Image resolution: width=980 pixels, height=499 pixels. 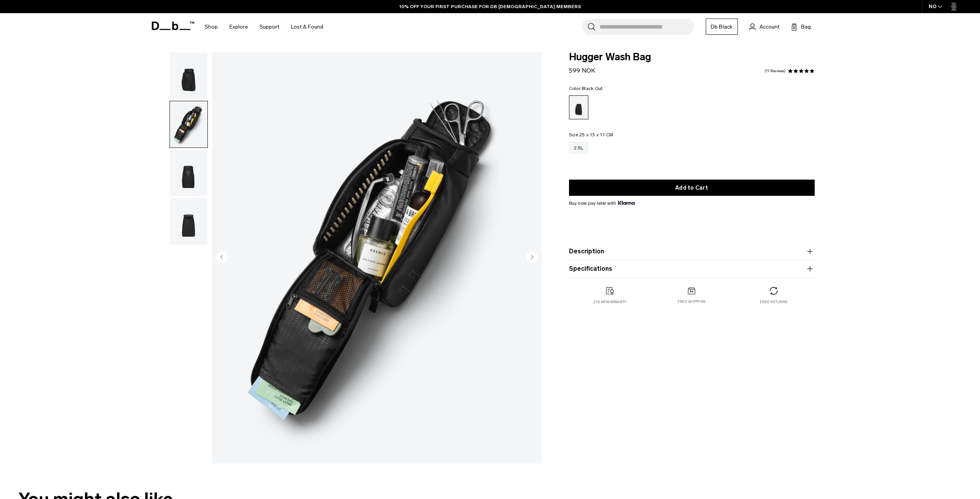 What do you see at coordinates (610, 302) in the screenshot?
I see `p: 2 year warranty` at bounding box center [610, 302].